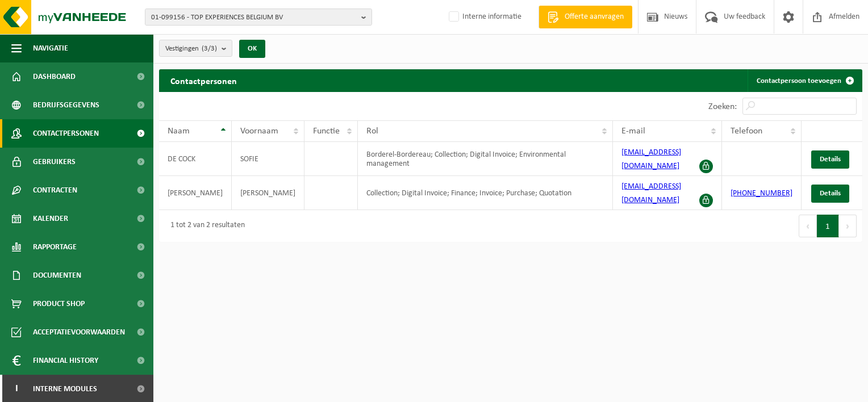 The width and height of the screenshot is (868, 402). I want to click on div: 1 tot 2 van 2 resultaten, so click(205, 226).